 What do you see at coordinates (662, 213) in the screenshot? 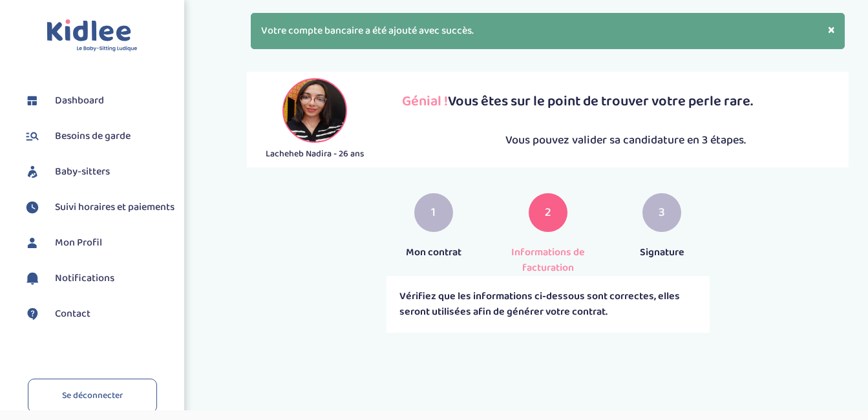
I see `span: 3` at bounding box center [662, 213].